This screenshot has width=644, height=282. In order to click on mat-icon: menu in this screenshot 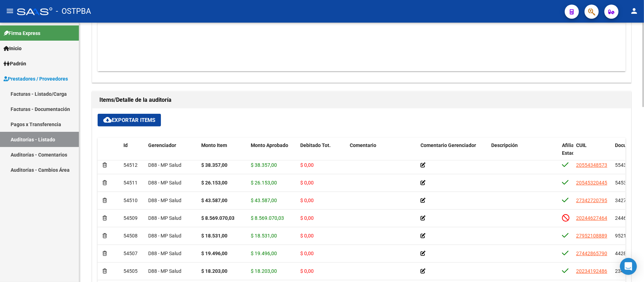, I will do `click(10, 11)`.